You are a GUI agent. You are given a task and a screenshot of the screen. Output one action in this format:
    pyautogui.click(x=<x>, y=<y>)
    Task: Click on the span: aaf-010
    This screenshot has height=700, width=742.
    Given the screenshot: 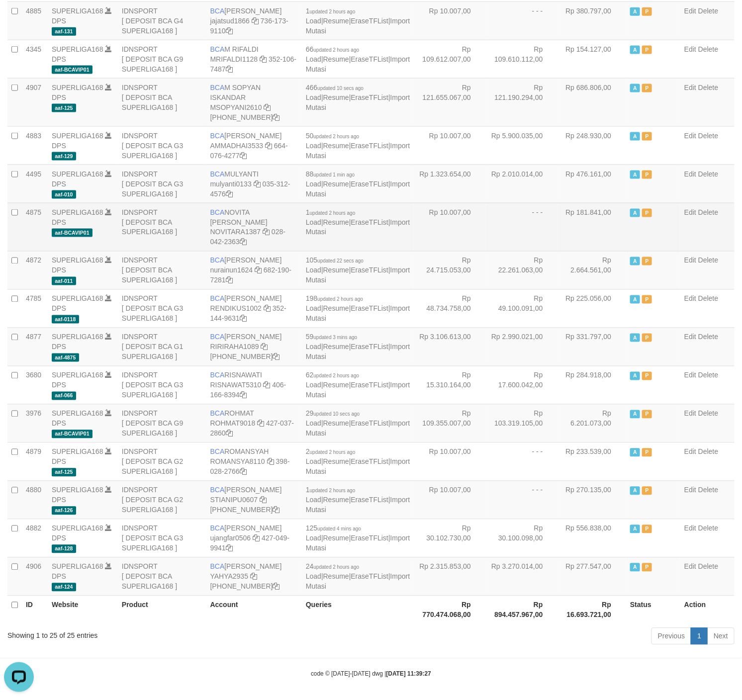 What is the action you would take?
    pyautogui.click(x=63, y=195)
    